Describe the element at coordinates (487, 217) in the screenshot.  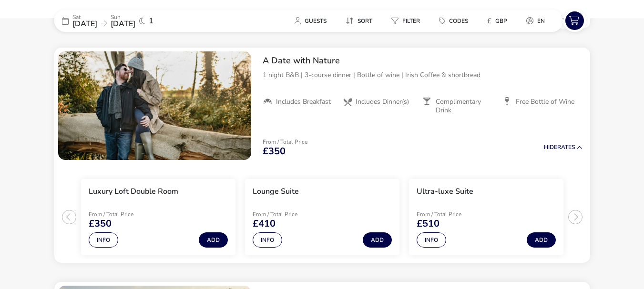
I see `swiper-slide: 3 / 3` at that location.